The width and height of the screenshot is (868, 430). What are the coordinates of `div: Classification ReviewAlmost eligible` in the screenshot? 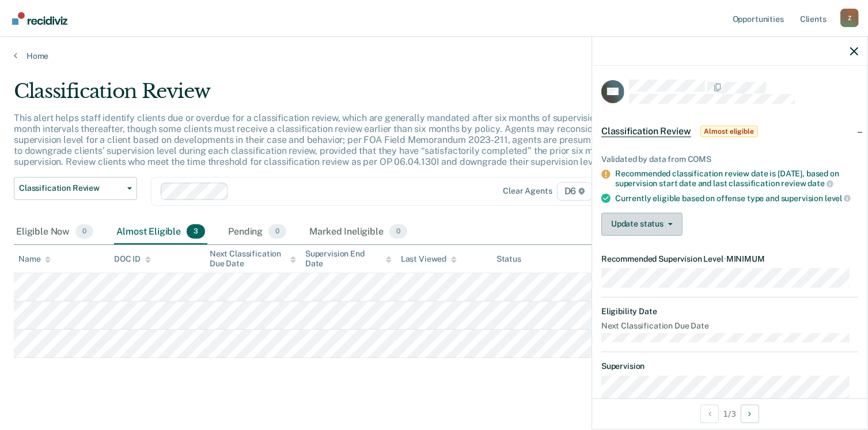 It's located at (730, 131).